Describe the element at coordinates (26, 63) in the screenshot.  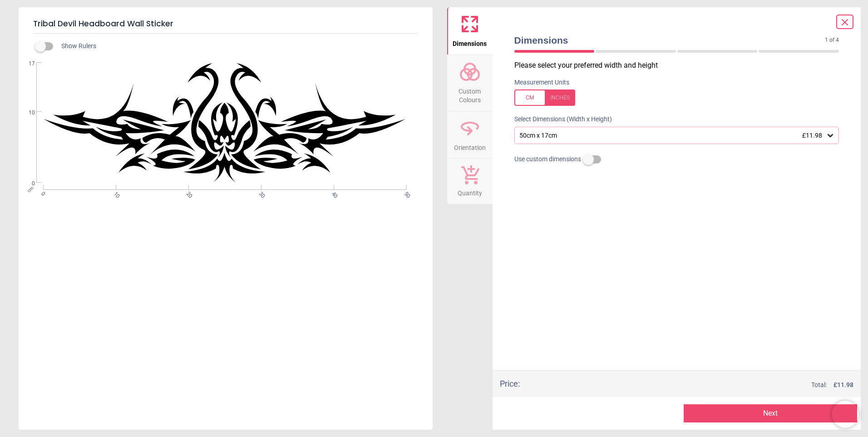
I see `span: 17` at that location.